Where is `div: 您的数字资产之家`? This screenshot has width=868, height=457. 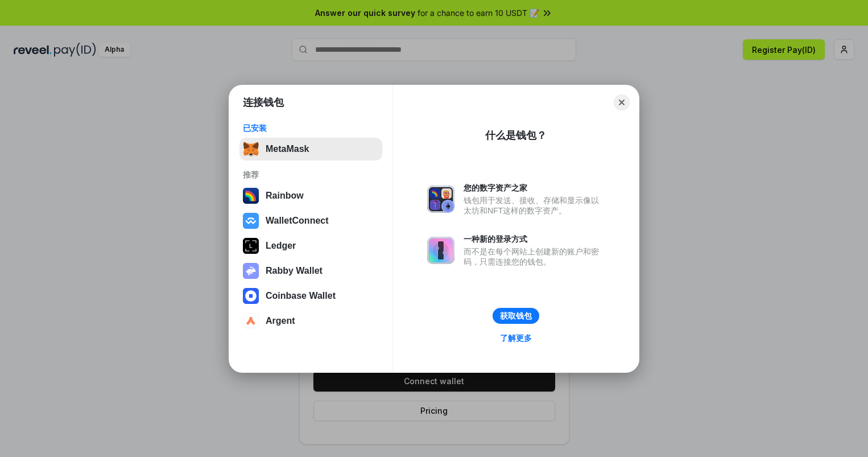 div: 您的数字资产之家 is located at coordinates (534, 188).